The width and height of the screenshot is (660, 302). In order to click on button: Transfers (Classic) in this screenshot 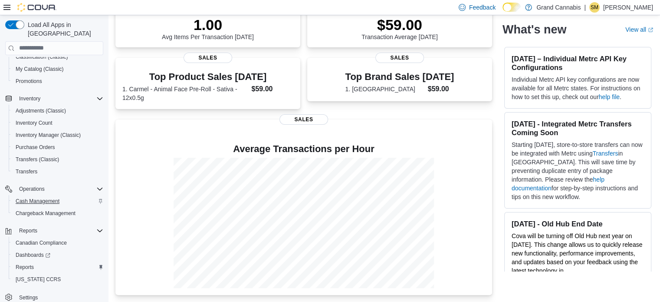, I will do `click(58, 159)`.